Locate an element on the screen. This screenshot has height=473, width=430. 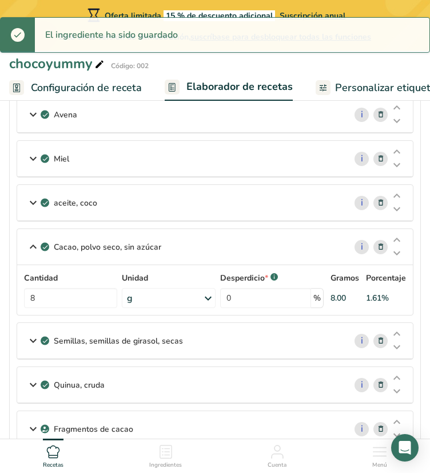
label: Unidad is located at coordinates (169, 278).